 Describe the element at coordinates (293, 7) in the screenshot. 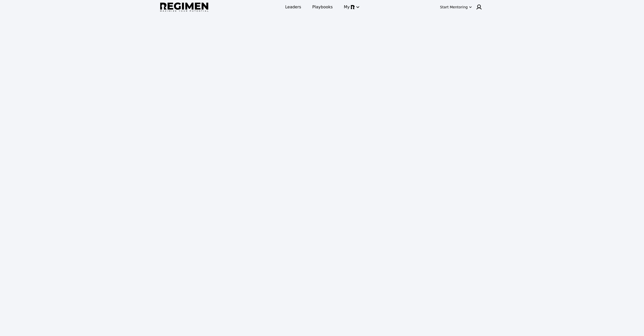

I see `span: Leaders` at that location.